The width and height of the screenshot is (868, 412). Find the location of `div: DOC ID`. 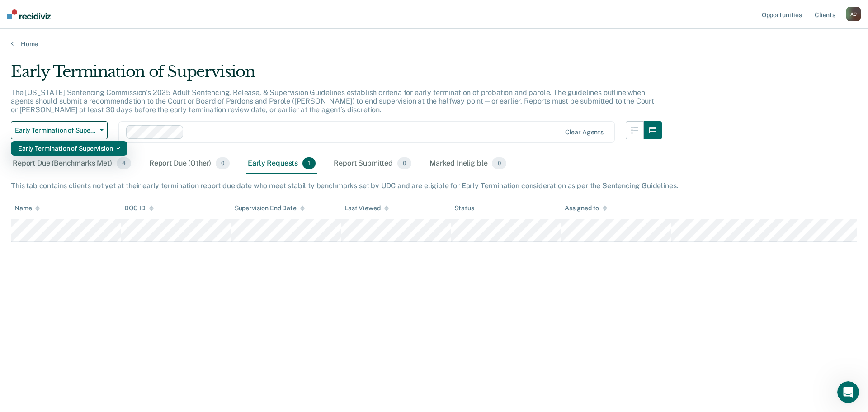

div: DOC ID is located at coordinates (139, 208).